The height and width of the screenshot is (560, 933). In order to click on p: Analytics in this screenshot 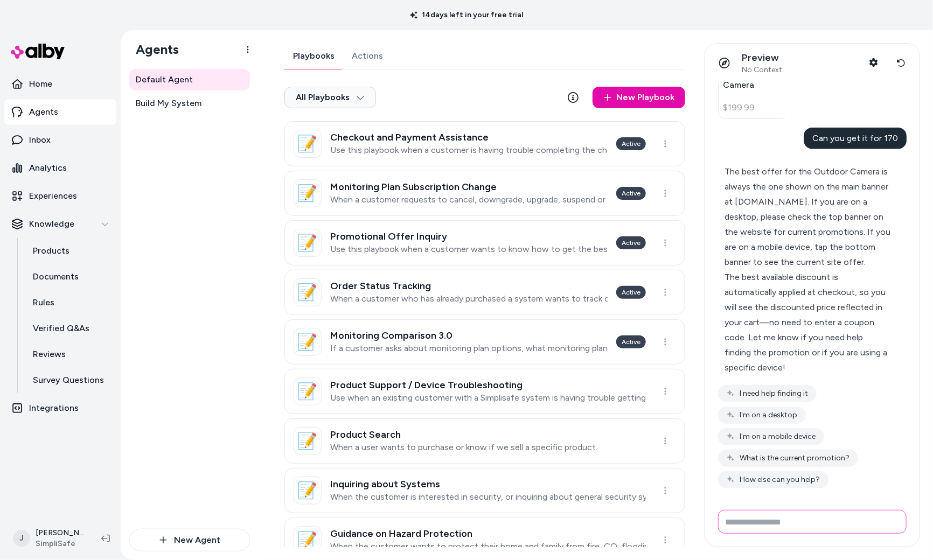, I will do `click(48, 168)`.